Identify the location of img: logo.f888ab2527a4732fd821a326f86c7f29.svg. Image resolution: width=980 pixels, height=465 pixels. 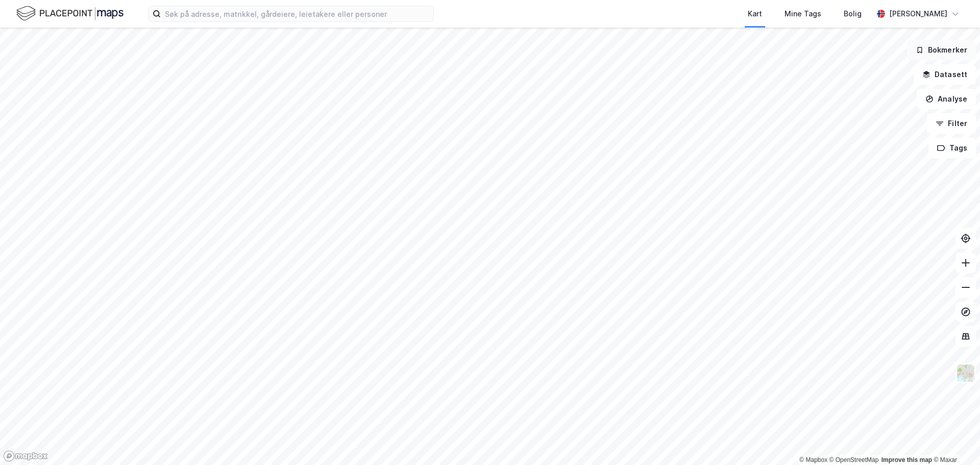
(70, 13).